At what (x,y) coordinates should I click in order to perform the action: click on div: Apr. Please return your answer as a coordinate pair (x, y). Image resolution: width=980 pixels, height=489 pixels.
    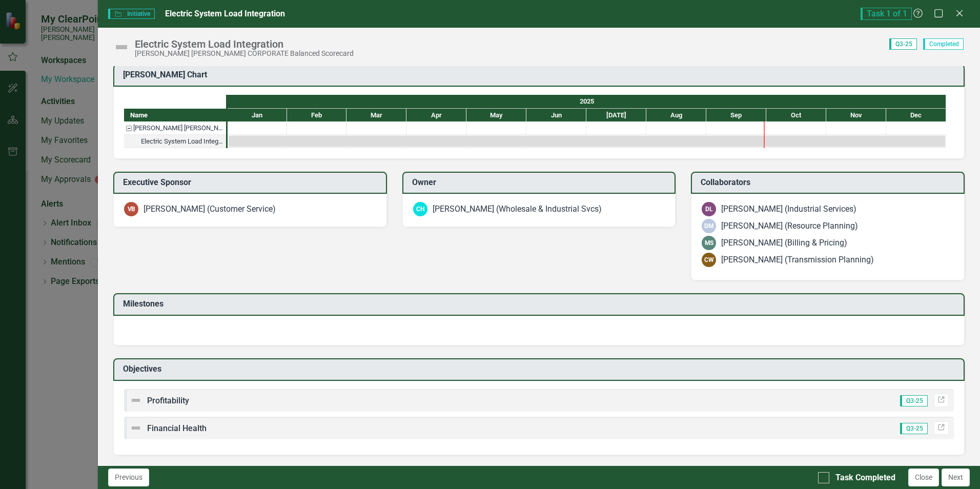
    Looking at the image, I should click on (436, 116).